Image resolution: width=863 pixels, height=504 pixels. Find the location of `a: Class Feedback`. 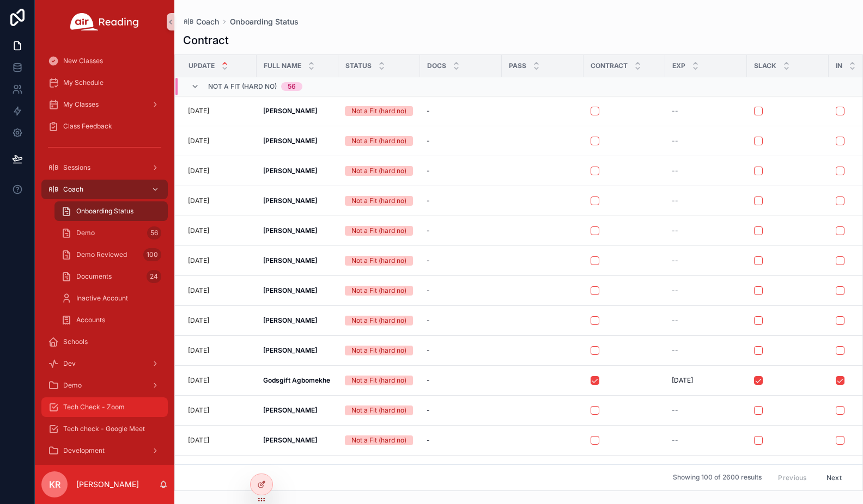

a: Class Feedback is located at coordinates (105, 126).